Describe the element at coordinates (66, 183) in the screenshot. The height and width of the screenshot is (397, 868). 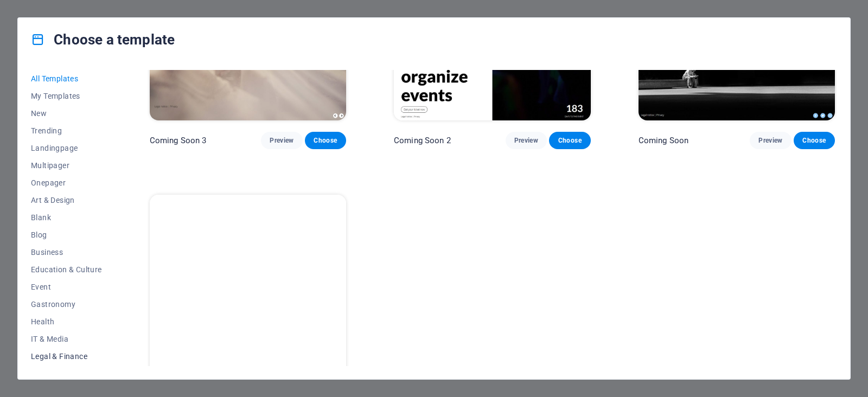
I see `button: Onepager` at that location.